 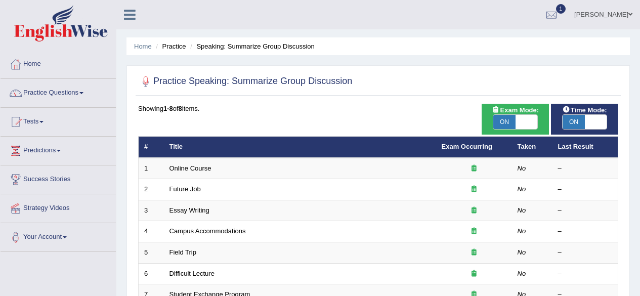 I want to click on td: 6, so click(x=151, y=274).